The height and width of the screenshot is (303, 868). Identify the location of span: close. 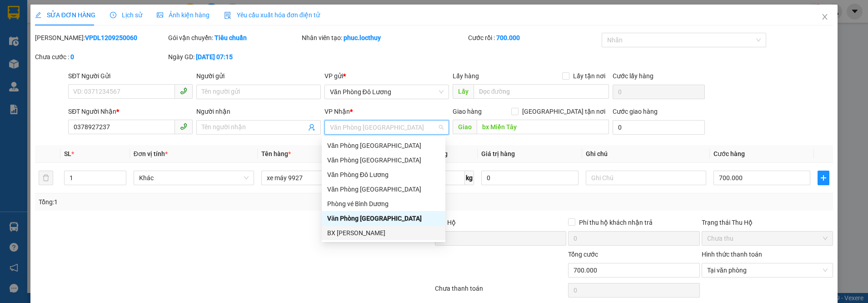
(824, 17).